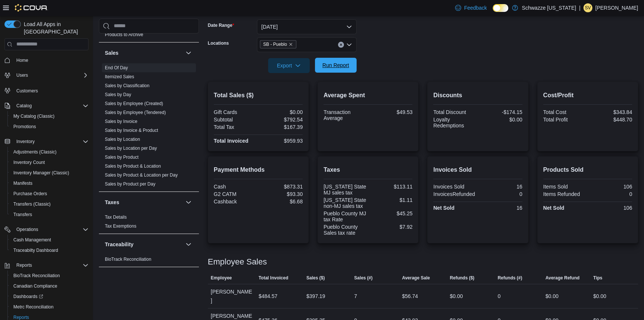 The image size is (644, 320). What do you see at coordinates (124, 35) in the screenshot?
I see `a: Products to Archive` at bounding box center [124, 35].